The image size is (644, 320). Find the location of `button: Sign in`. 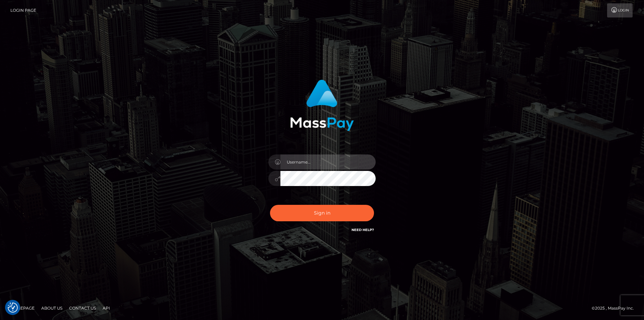

button: Sign in is located at coordinates (322, 212).